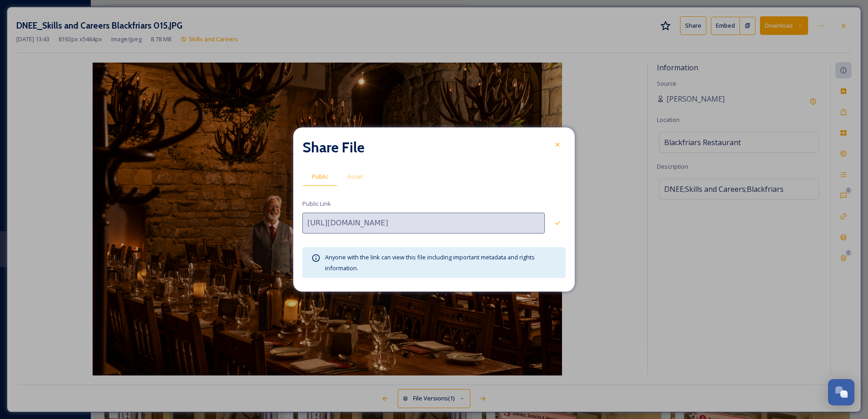 Image resolution: width=868 pixels, height=419 pixels. Describe the element at coordinates (841, 393) in the screenshot. I see `button: Open Chat` at that location.